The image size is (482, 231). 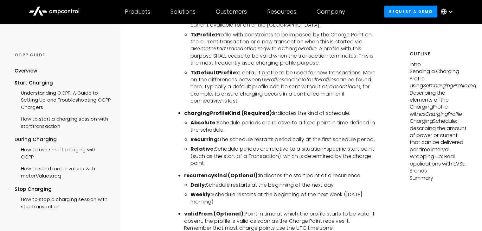 What do you see at coordinates (63, 83) in the screenshot?
I see `div: Start Charging` at bounding box center [63, 83].